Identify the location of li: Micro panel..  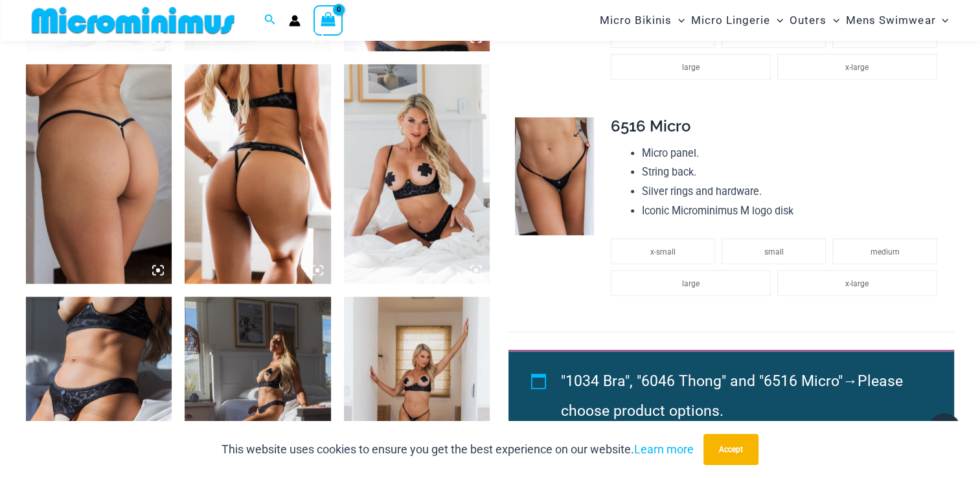
(792, 154).